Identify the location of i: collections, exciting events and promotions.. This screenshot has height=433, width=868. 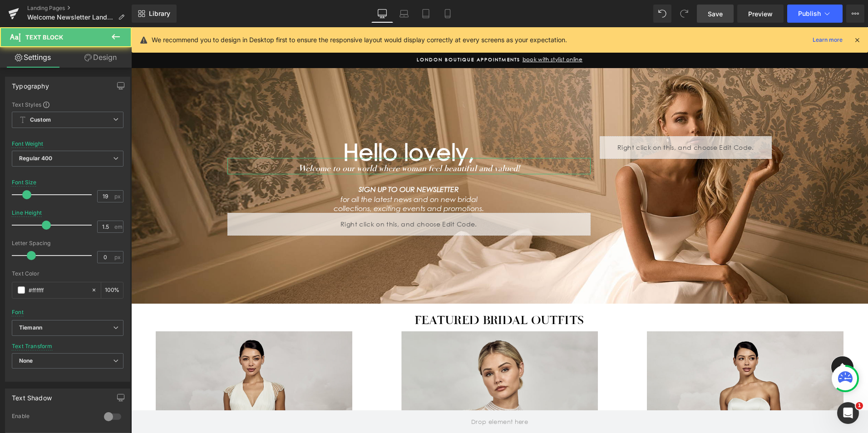
(278, 181).